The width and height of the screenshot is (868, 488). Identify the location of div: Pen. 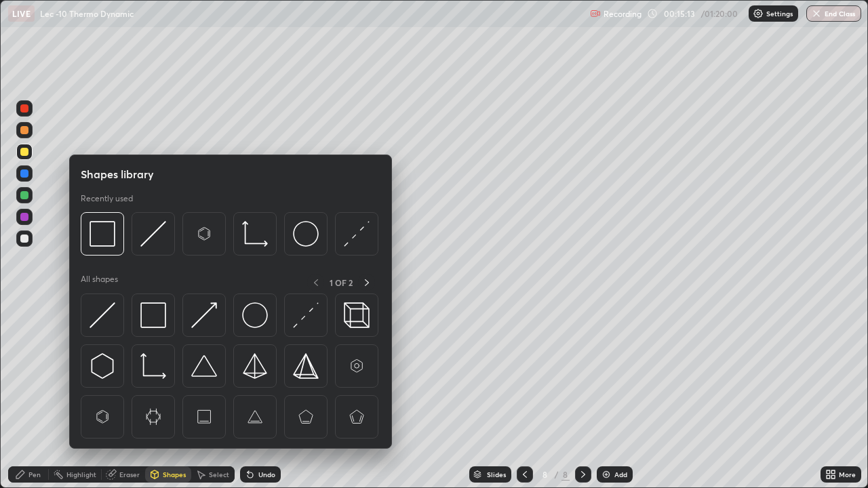
(35, 475).